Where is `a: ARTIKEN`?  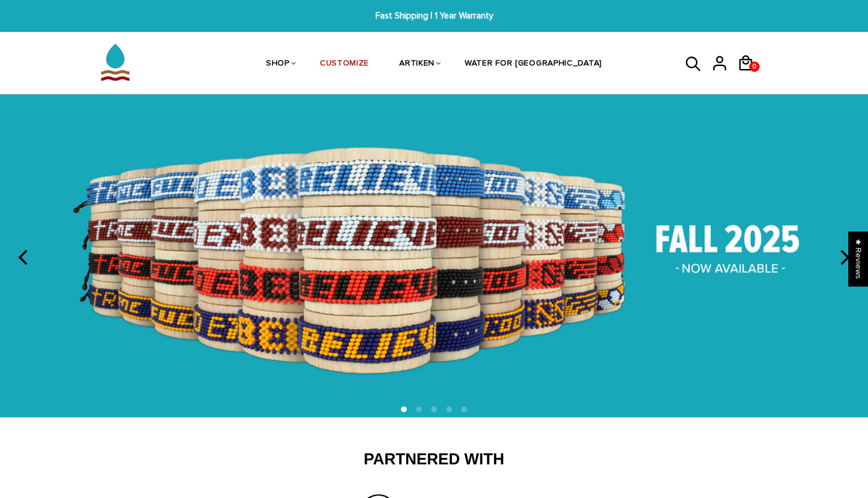
a: ARTIKEN is located at coordinates (417, 64).